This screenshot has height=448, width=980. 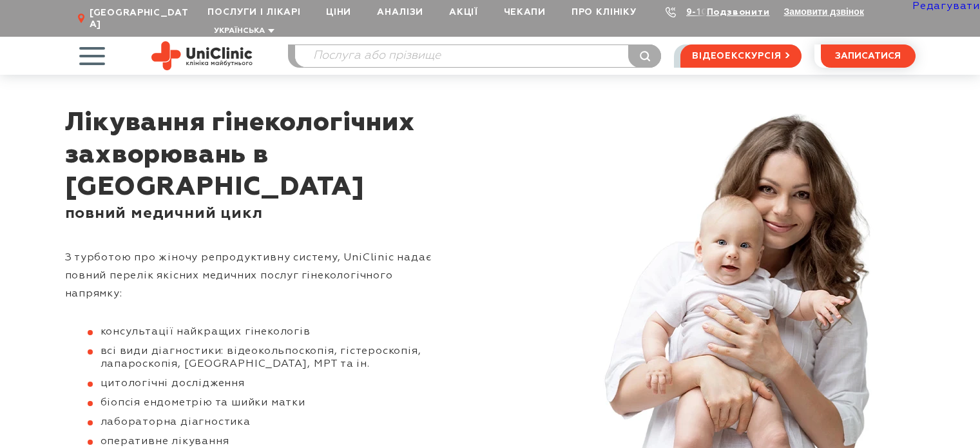 I want to click on div: повний медичний цикл, so click(x=258, y=213).